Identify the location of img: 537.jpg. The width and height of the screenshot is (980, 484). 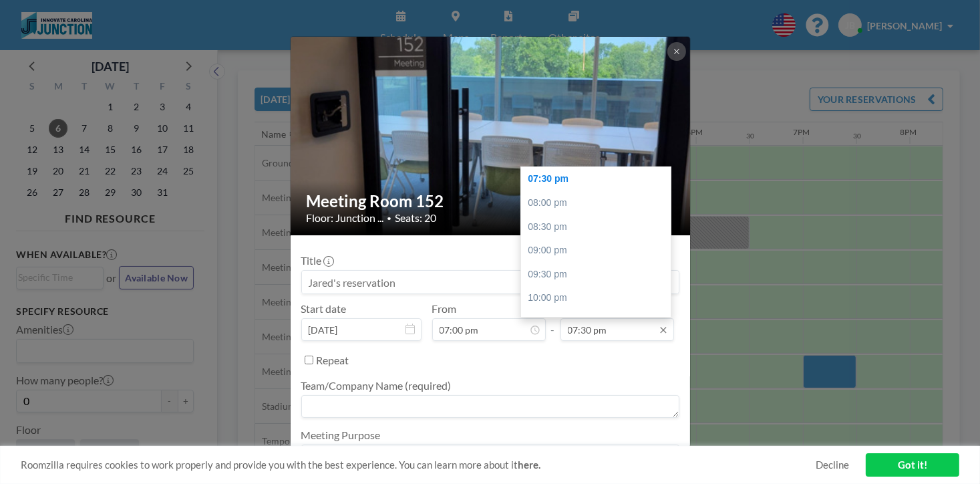
(491, 136).